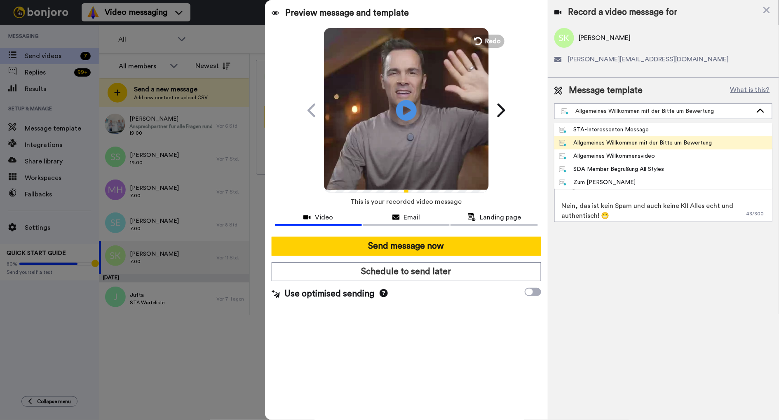 The width and height of the screenshot is (779, 420). Describe the element at coordinates (330, 294) in the screenshot. I see `span: Use optimised sending` at that location.